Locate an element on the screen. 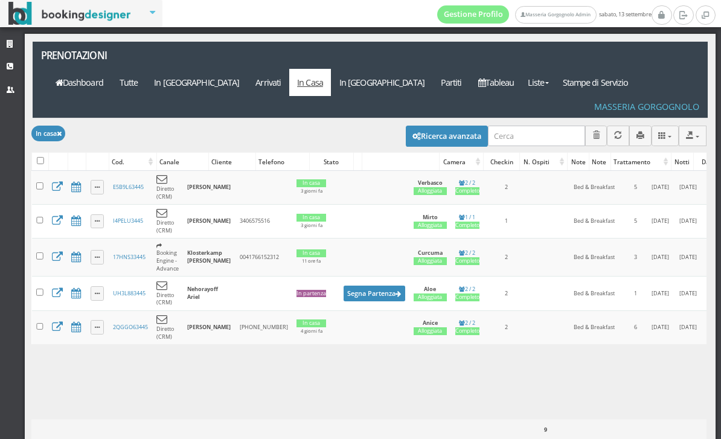 The width and height of the screenshot is (721, 439). div: In partenza is located at coordinates (311, 293).